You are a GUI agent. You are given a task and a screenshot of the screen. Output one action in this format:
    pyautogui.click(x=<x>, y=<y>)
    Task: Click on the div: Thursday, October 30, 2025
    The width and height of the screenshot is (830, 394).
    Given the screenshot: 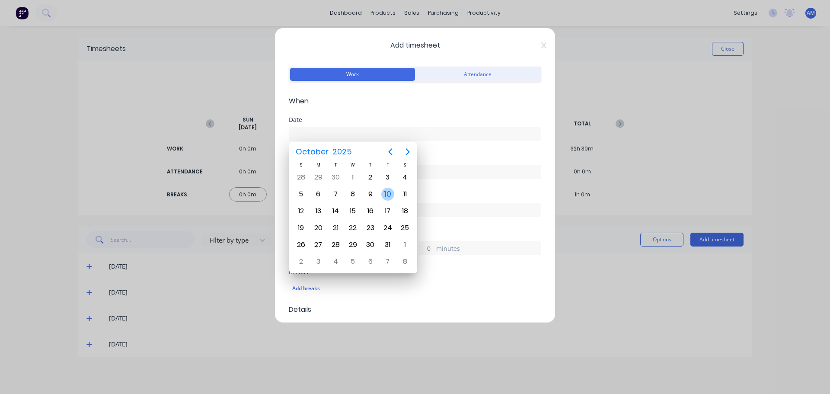 What is the action you would take?
    pyautogui.click(x=371, y=245)
    